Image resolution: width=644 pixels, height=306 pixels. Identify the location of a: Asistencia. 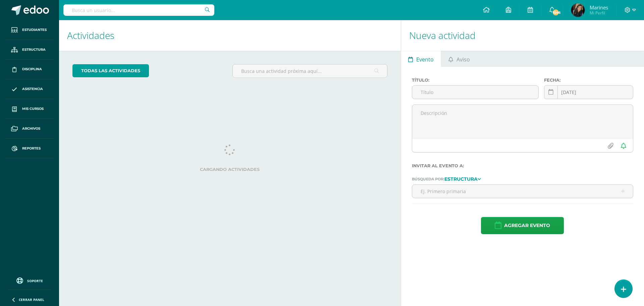
(29, 89).